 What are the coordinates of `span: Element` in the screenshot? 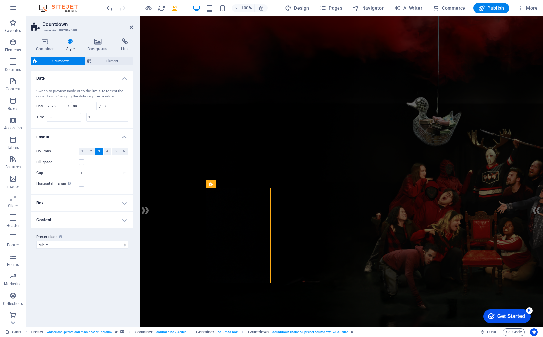 It's located at (112, 61).